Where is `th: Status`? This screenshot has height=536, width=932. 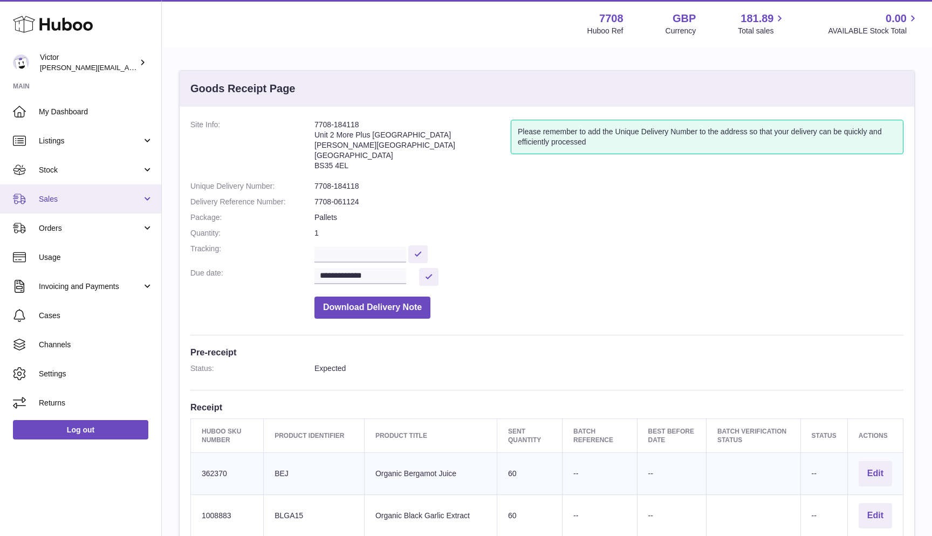 th: Status is located at coordinates (823, 435).